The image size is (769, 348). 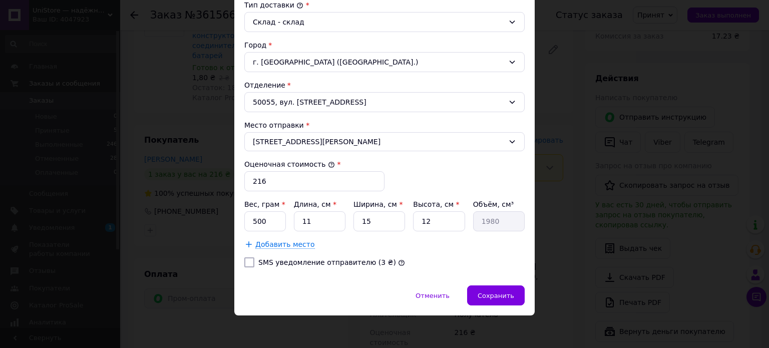 I want to click on label: Длина, см, so click(x=315, y=204).